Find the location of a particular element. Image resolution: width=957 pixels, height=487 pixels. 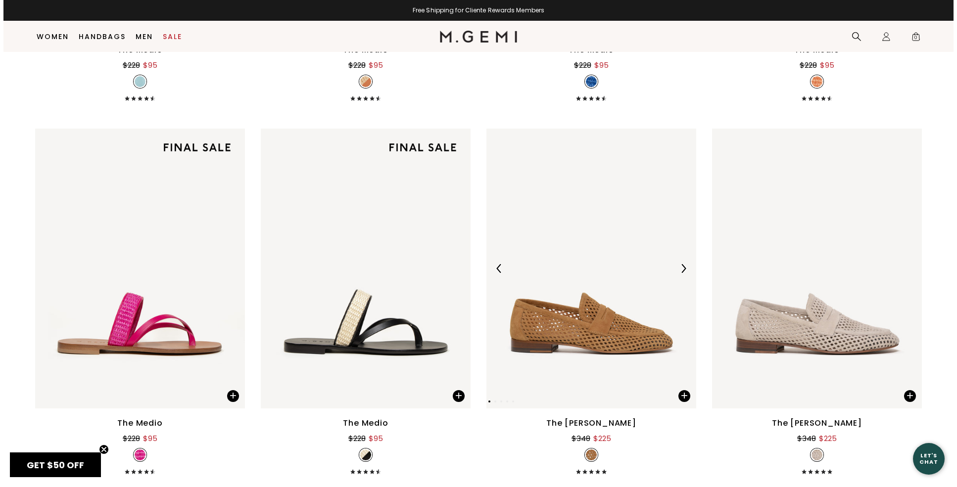

img: v_7319118774331_SWATCH_50x.jpg is located at coordinates (140, 82).